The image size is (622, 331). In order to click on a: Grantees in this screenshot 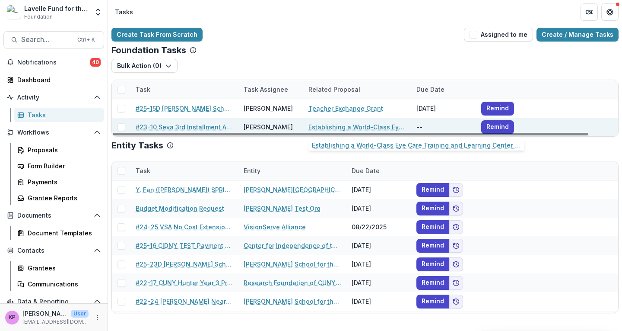, I will do `click(59, 268)`.